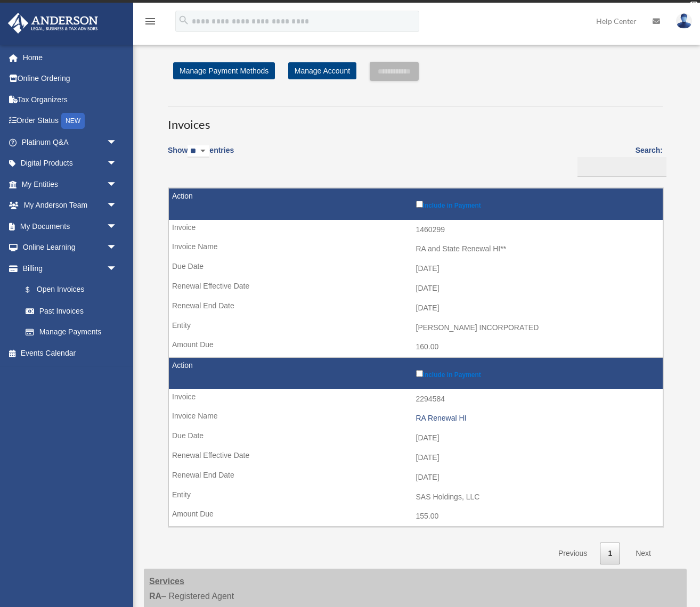 The width and height of the screenshot is (700, 607). I want to click on a: Manage Payments, so click(71, 332).